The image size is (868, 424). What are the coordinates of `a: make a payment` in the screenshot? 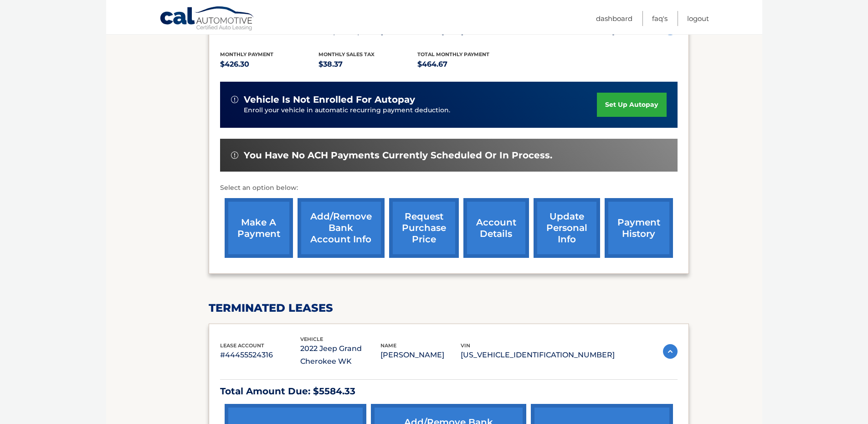 It's located at (259, 228).